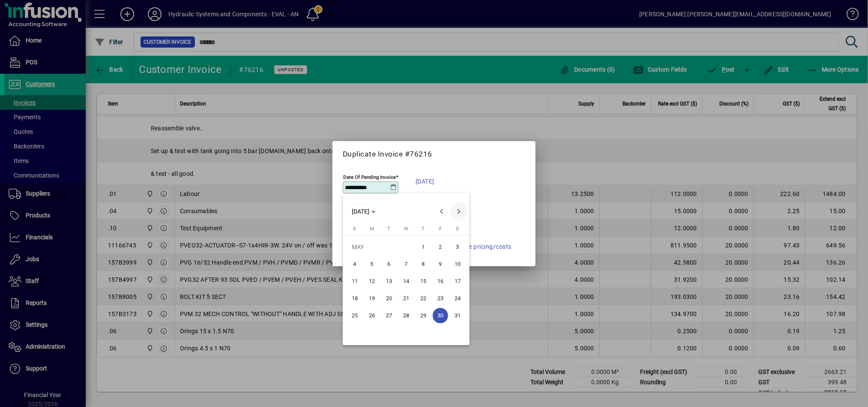  What do you see at coordinates (355, 315) in the screenshot?
I see `span: 25` at bounding box center [355, 315].